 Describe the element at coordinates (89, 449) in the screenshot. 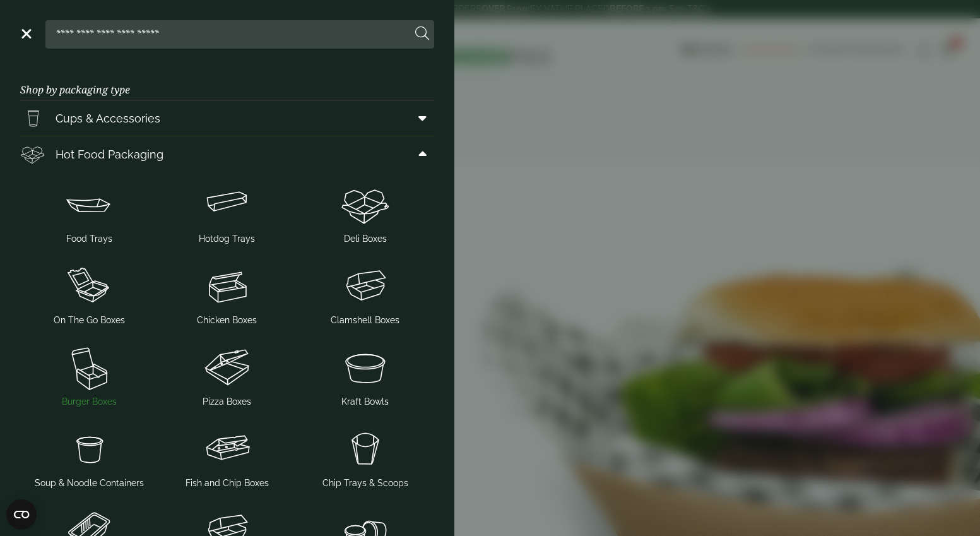

I see `img: SoupNoodle_container.svg` at that location.